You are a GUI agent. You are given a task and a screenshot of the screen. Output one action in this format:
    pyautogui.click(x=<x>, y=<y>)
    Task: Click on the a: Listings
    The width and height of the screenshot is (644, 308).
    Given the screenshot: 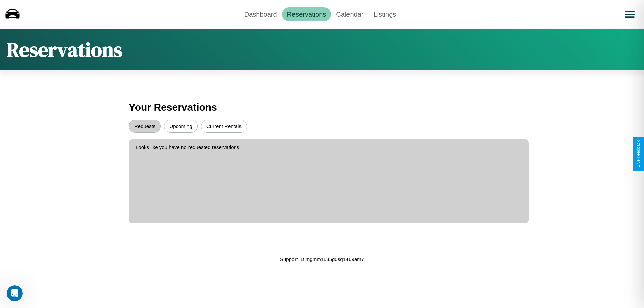 What is the action you would take?
    pyautogui.click(x=385, y=15)
    